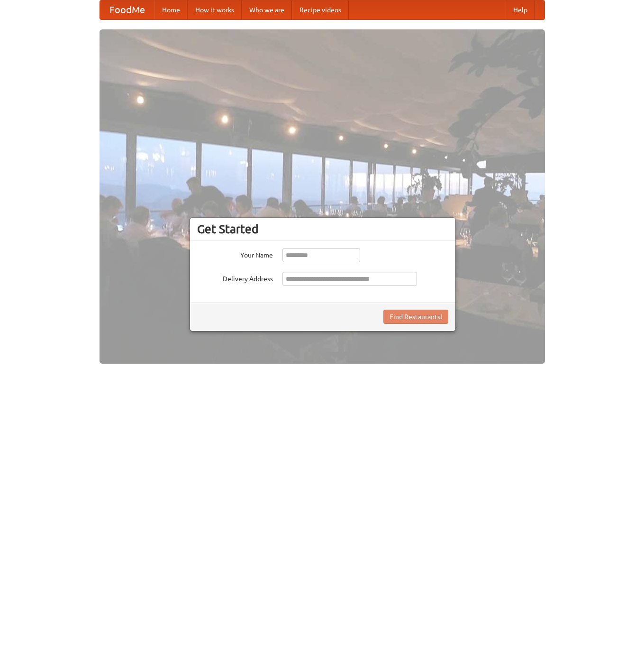 Image resolution: width=644 pixels, height=671 pixels. What do you see at coordinates (127, 10) in the screenshot?
I see `a: FoodMe` at bounding box center [127, 10].